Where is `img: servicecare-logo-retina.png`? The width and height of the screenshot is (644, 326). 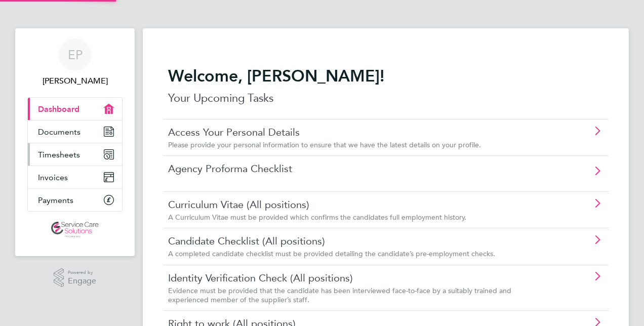 img: servicecare-logo-retina.png is located at coordinates (75, 230).